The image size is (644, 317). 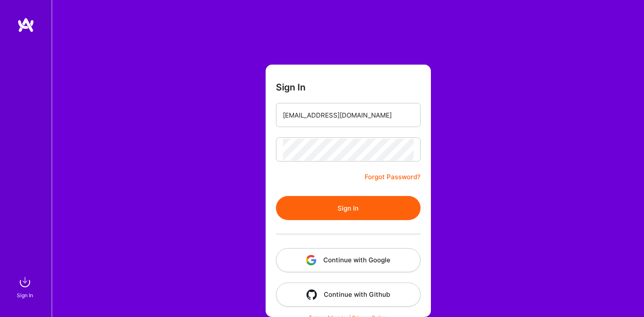 What do you see at coordinates (349, 295) in the screenshot?
I see `button: Continue with Github` at bounding box center [349, 295].